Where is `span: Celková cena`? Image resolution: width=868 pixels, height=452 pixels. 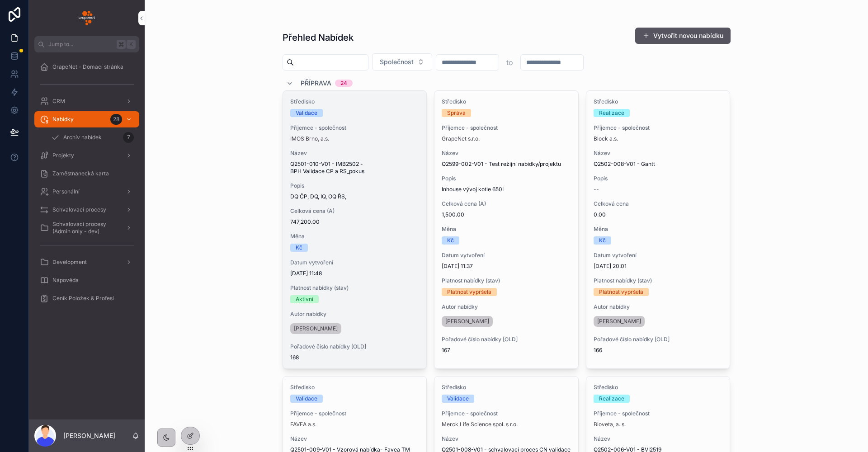 span: Celková cena is located at coordinates (658, 204).